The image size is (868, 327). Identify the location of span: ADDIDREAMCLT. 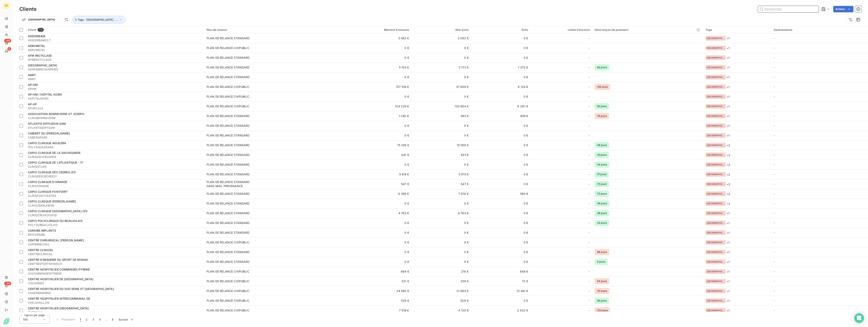
(115, 40).